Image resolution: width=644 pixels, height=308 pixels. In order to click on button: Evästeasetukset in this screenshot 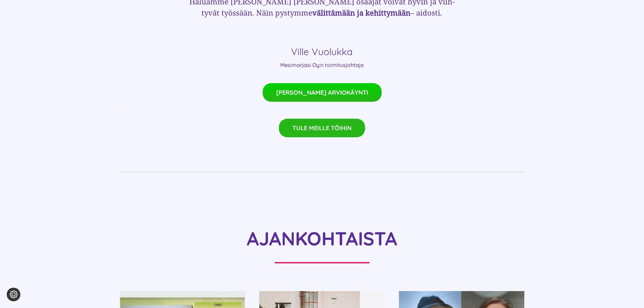, I will do `click(13, 294)`.